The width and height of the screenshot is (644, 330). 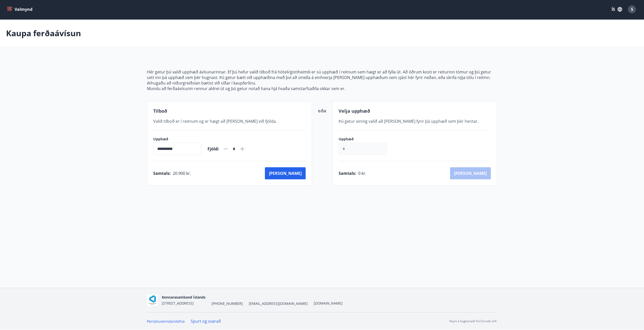 What do you see at coordinates (617, 9) in the screenshot?
I see `button: ÍS` at bounding box center [617, 9].